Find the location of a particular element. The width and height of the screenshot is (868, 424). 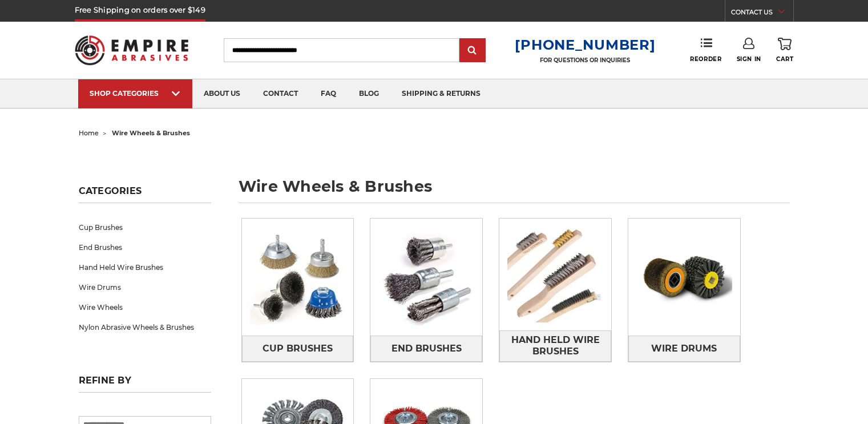

span: Cup Brushes is located at coordinates (298, 349).